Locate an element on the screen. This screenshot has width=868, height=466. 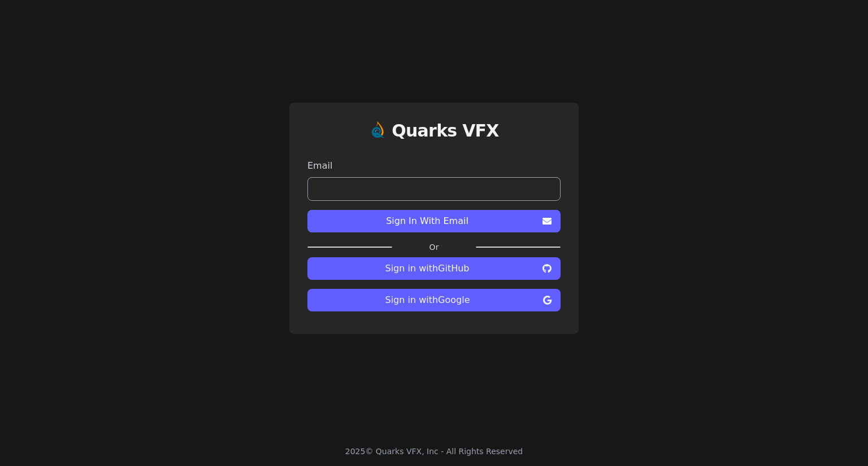
span: Sign in with Google is located at coordinates (427, 300).